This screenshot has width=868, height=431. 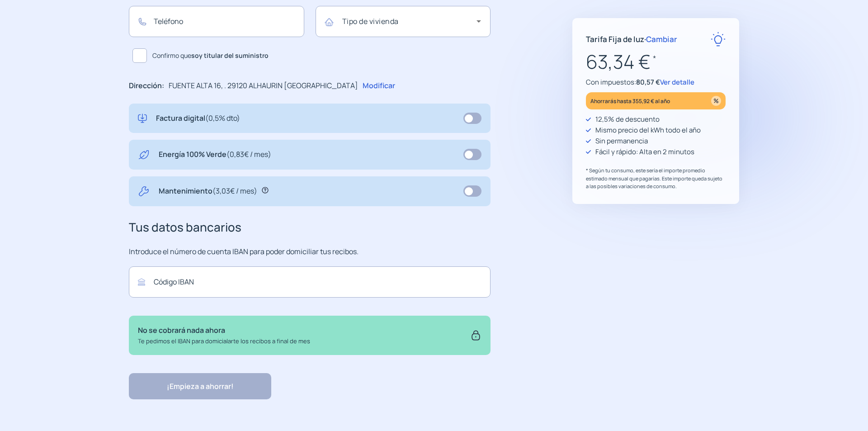 I want to click on span: Cambiar, so click(x=661, y=39).